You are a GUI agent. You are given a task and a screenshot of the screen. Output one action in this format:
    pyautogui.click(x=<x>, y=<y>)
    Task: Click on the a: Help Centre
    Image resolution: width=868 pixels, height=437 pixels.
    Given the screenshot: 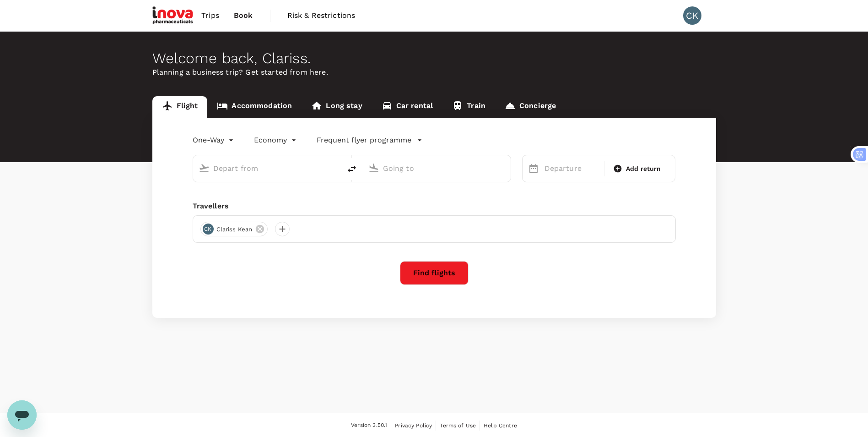 What is the action you would take?
    pyautogui.click(x=500, y=426)
    